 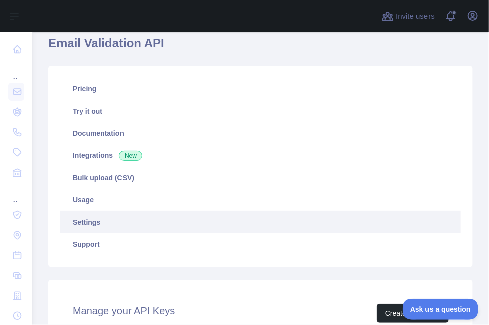 What do you see at coordinates (261, 89) in the screenshot?
I see `a: Pricing` at bounding box center [261, 89].